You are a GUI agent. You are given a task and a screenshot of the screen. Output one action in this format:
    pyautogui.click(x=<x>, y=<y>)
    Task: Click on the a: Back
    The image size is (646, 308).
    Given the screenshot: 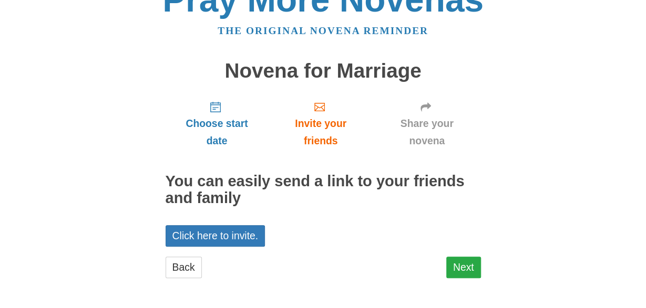 What is the action you would take?
    pyautogui.click(x=183, y=267)
    